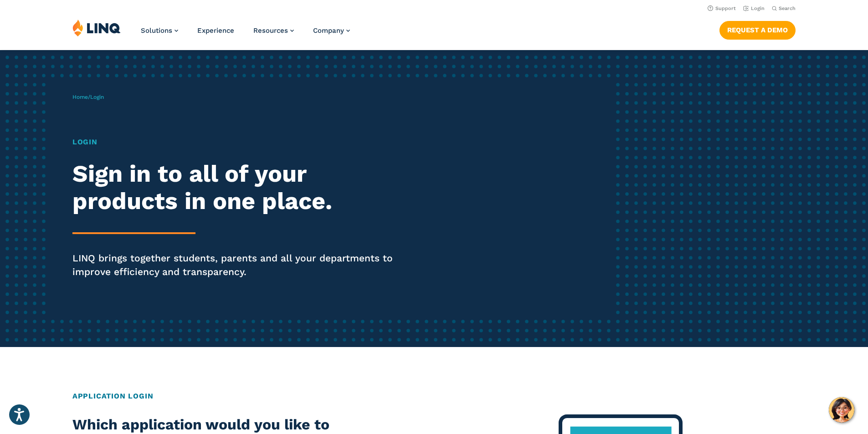 The image size is (868, 434). Describe the element at coordinates (215, 31) in the screenshot. I see `span: Experience` at that location.